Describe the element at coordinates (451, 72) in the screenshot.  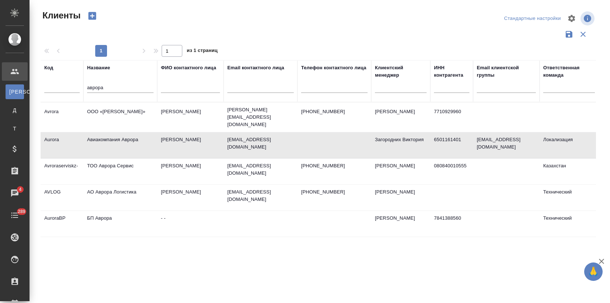
I see `div: ИНН контрагента` at that location.